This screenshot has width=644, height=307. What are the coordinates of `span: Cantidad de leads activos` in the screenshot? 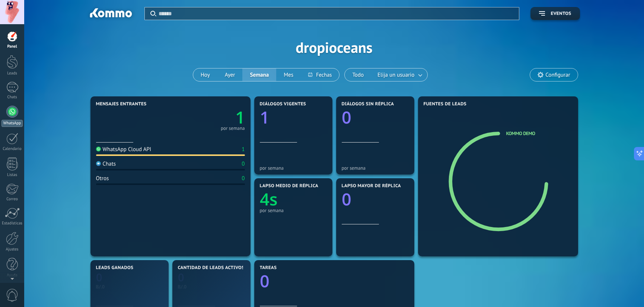 It's located at (211, 267).